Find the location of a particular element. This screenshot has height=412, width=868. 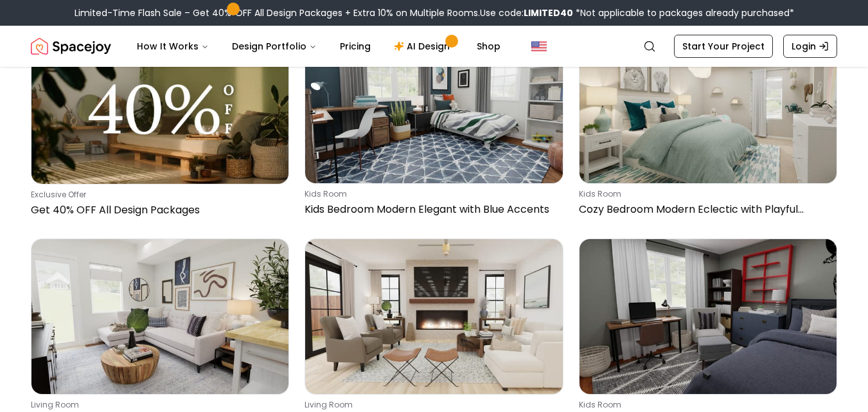

a: Start Your Project is located at coordinates (723, 46).